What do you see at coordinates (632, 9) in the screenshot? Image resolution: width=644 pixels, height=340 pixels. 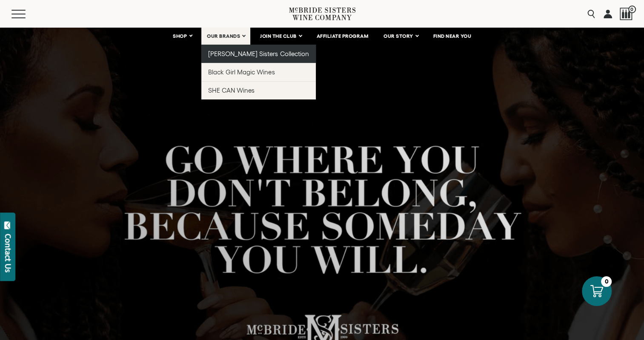 I see `span: 0` at bounding box center [632, 9].